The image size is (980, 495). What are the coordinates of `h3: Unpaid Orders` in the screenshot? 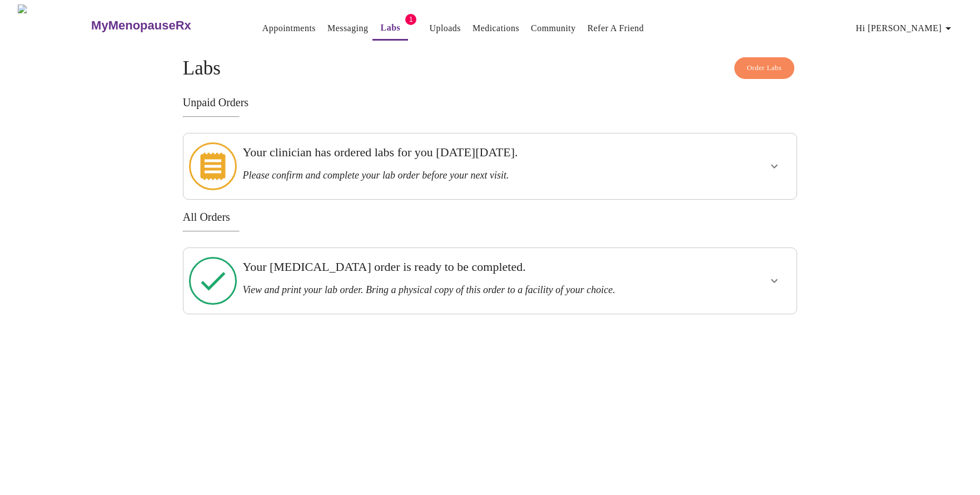 It's located at (490, 102).